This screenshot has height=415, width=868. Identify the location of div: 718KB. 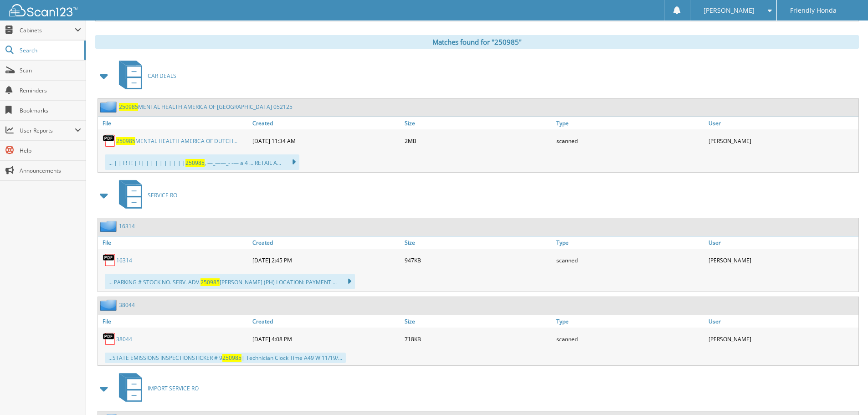
(478, 339).